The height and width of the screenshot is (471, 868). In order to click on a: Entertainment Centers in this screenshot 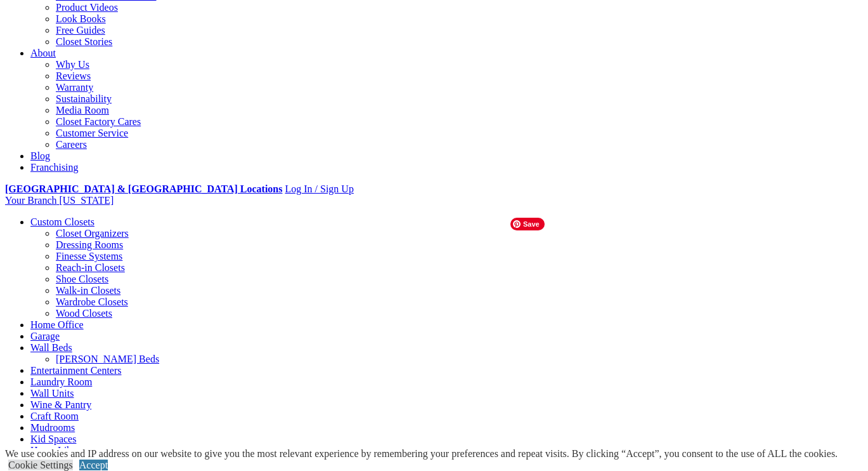, I will do `click(76, 370)`.